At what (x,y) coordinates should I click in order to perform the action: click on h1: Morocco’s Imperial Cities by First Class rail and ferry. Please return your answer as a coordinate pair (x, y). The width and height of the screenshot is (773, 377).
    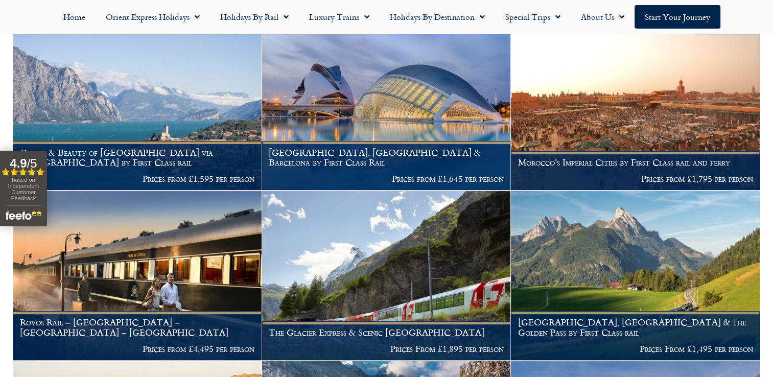
    Looking at the image, I should click on (636, 163).